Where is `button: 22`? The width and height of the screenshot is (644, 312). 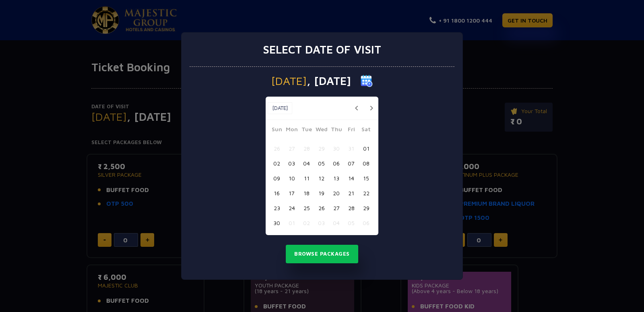
button: 22 is located at coordinates (366, 193).